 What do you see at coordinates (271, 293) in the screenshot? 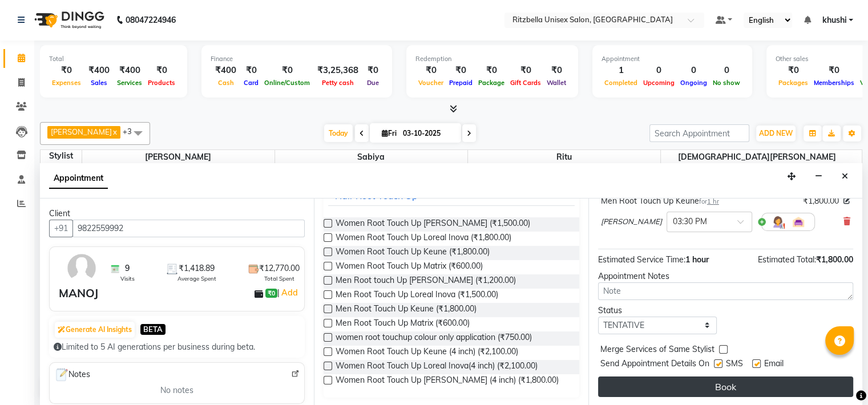
I see `span: ₹0` at bounding box center [271, 293].